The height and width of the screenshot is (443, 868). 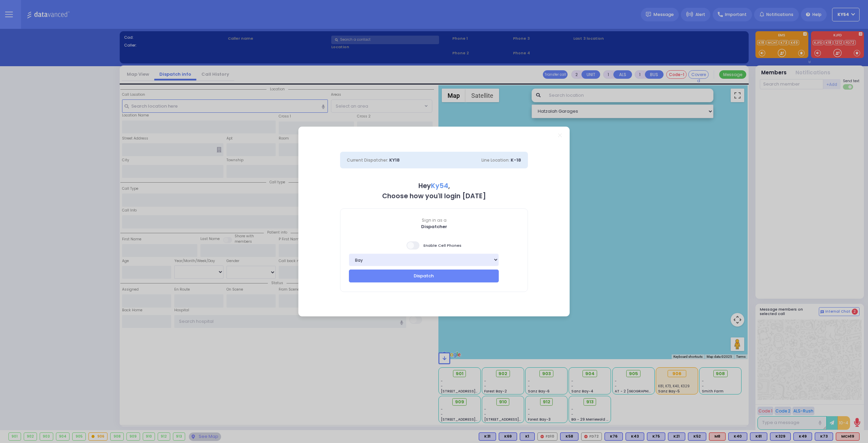 What do you see at coordinates (516, 160) in the screenshot?
I see `span: K-18` at bounding box center [516, 160].